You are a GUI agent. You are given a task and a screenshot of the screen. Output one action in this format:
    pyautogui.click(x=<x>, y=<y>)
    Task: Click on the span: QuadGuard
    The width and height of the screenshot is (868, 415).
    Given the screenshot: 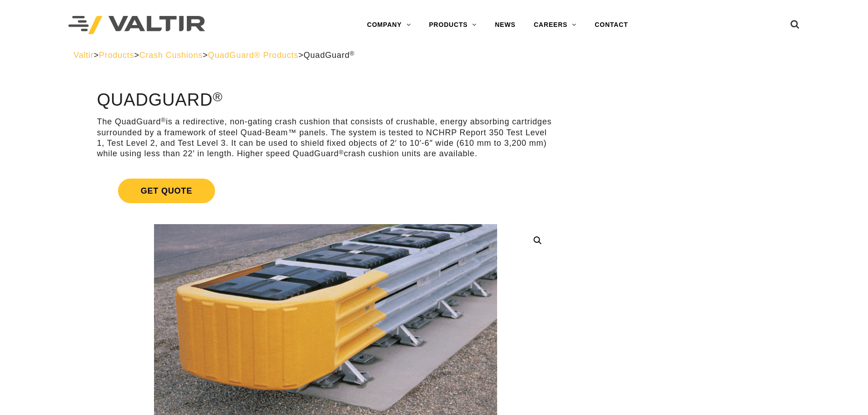 What is the action you would take?
    pyautogui.click(x=329, y=55)
    